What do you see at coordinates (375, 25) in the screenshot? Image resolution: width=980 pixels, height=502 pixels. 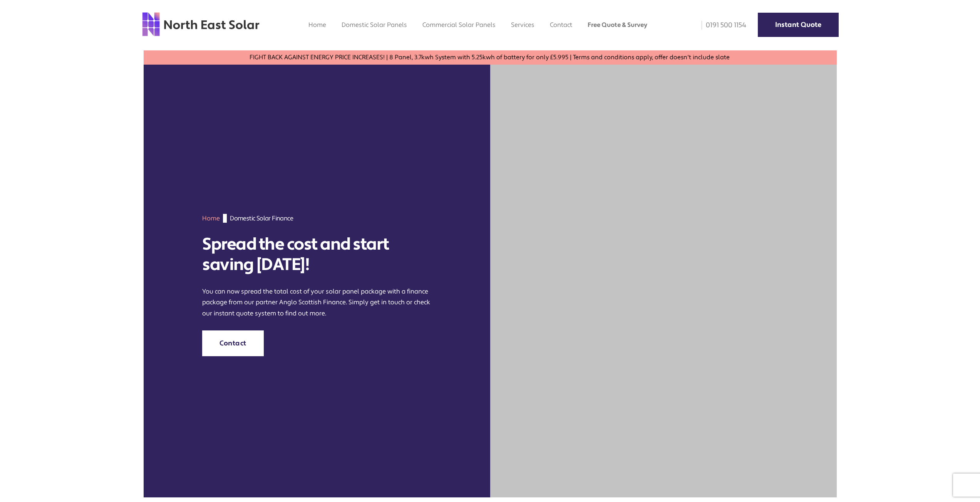 I see `a: Domestic Solar Panels` at bounding box center [375, 25].